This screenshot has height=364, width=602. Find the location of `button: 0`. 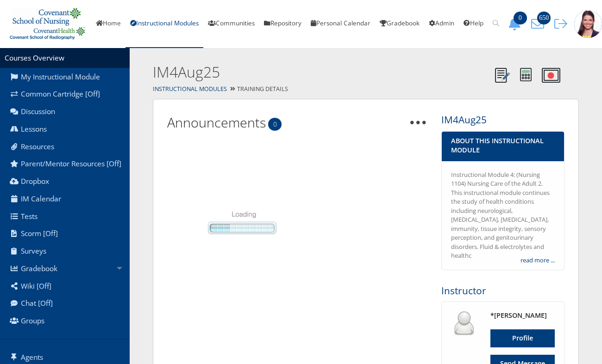

button: 0 is located at coordinates (516, 24).